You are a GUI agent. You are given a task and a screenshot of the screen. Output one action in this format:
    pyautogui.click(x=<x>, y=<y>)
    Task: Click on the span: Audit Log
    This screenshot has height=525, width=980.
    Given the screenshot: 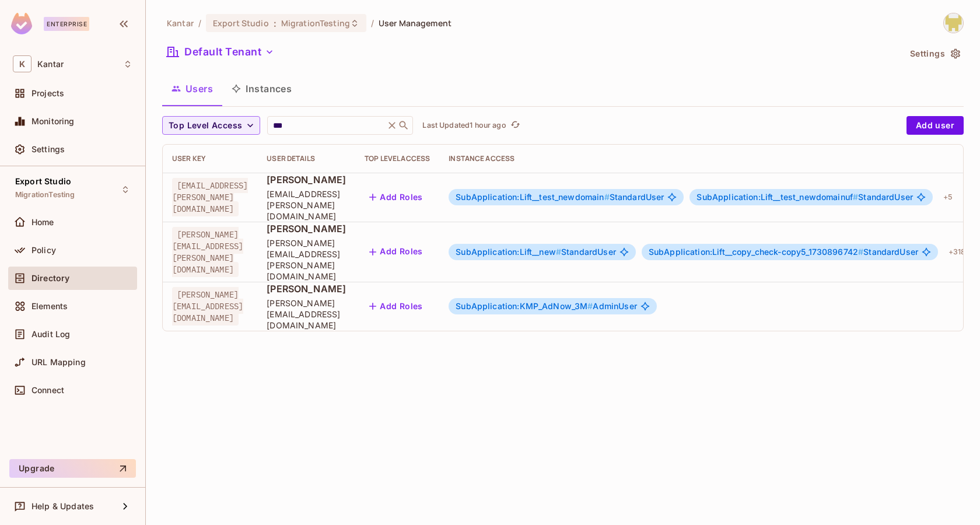 What is the action you would take?
    pyautogui.click(x=51, y=334)
    